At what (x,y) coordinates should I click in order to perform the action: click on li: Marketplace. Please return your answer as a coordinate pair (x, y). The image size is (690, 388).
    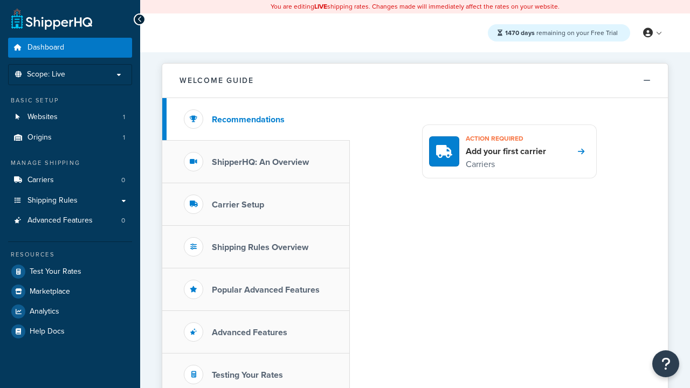
    Looking at the image, I should click on (70, 292).